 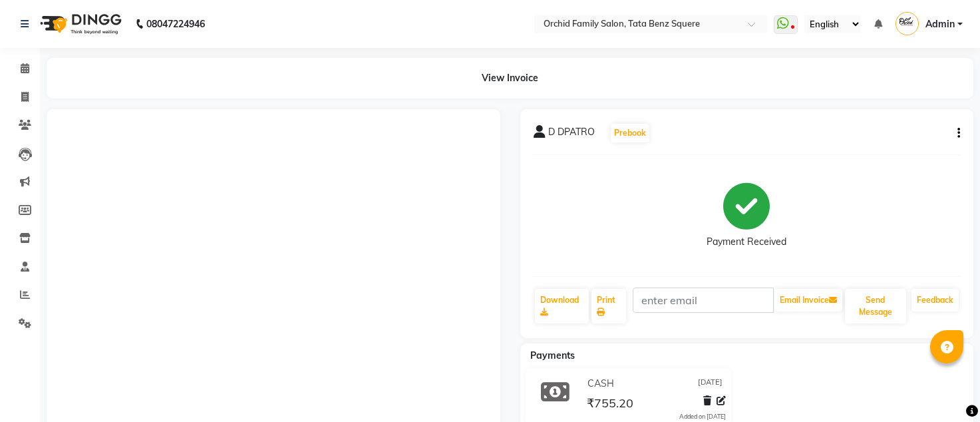 I want to click on span: D DPATRO, so click(x=571, y=135).